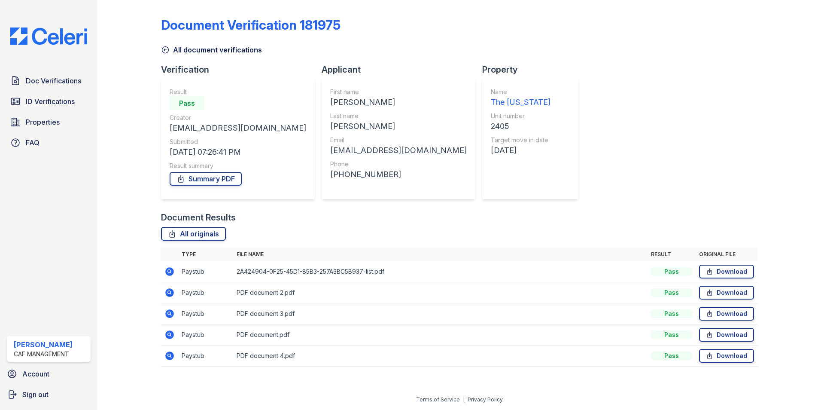 The image size is (821, 410). Describe the element at coordinates (399, 92) in the screenshot. I see `div: First name` at that location.